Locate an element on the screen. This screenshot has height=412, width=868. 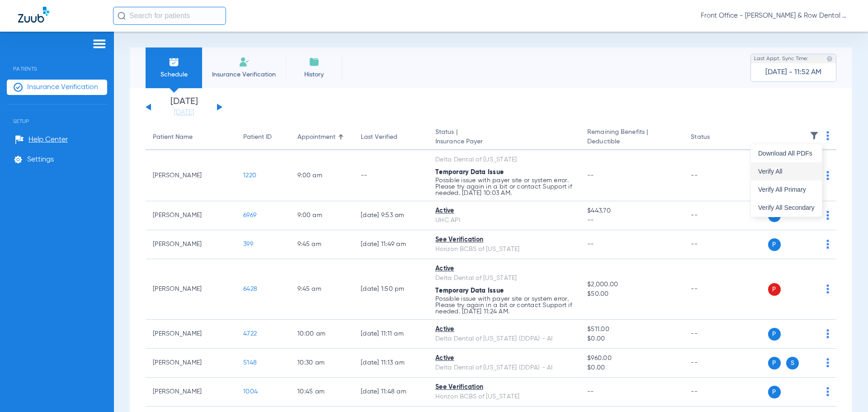
div: Chat Widget is located at coordinates (845, 390).